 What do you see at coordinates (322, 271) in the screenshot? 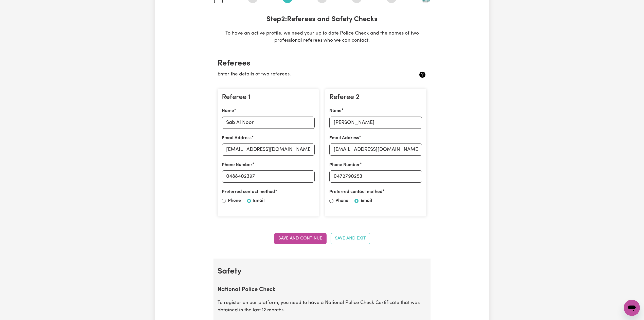
I see `h2: Safety` at bounding box center [322, 271].